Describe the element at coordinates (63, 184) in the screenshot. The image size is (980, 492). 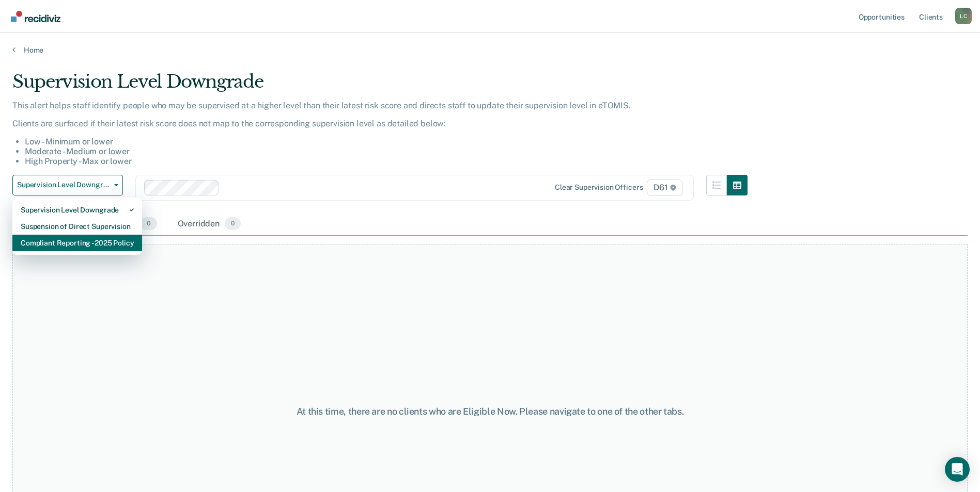
I see `span: Supervision Level Downgrade` at that location.